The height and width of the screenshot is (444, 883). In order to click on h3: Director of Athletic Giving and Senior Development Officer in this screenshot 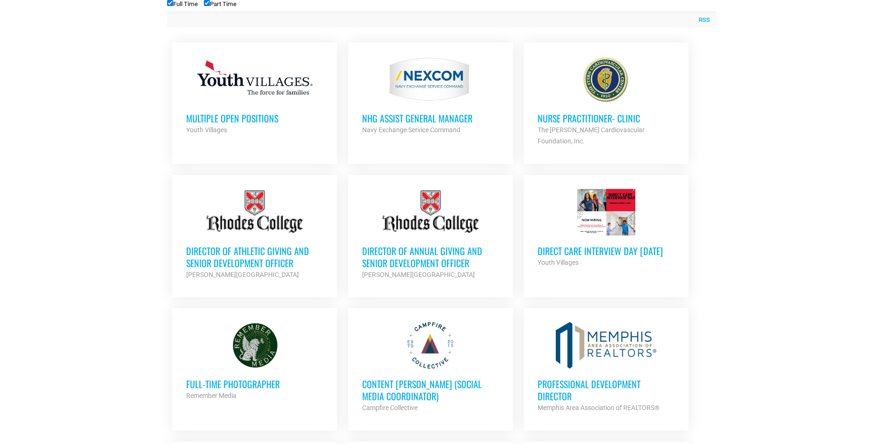, I will do `click(254, 257)`.